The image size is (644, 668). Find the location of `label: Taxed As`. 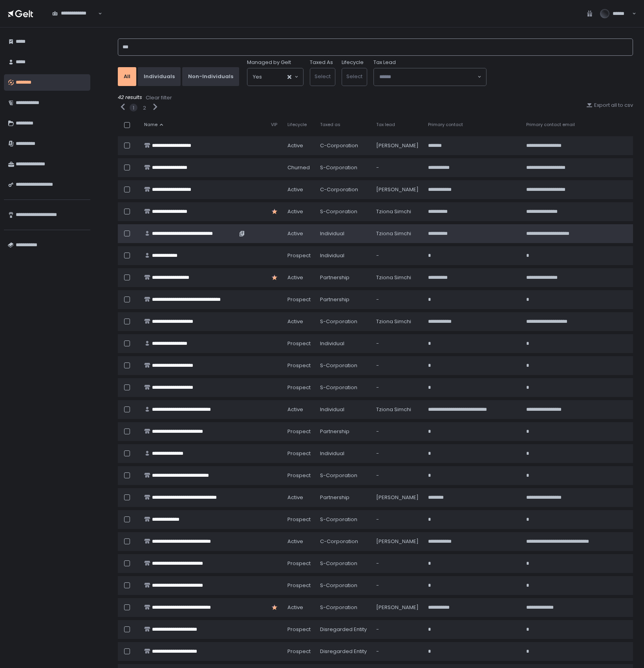

label: Taxed As is located at coordinates (321, 62).